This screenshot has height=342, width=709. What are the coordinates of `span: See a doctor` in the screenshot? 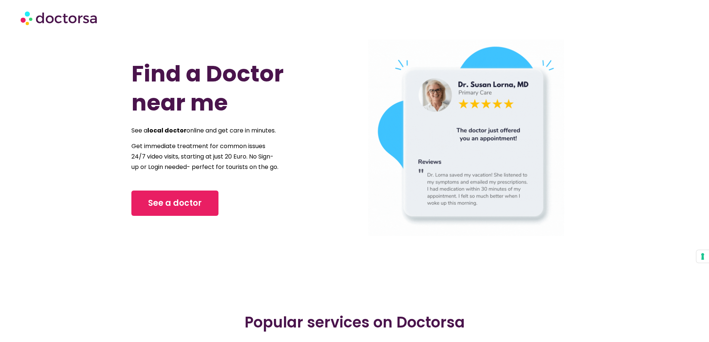 It's located at (175, 203).